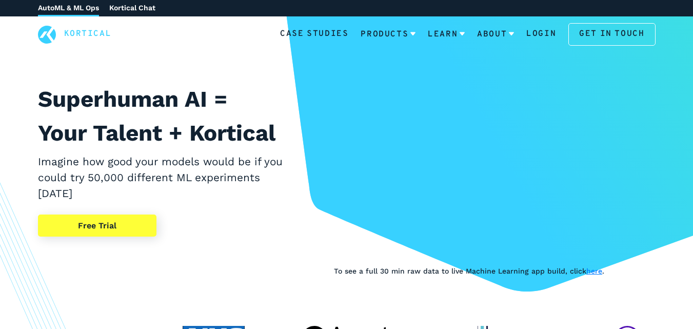 This screenshot has height=329, width=693. Describe the element at coordinates (495, 34) in the screenshot. I see `a: About` at that location.